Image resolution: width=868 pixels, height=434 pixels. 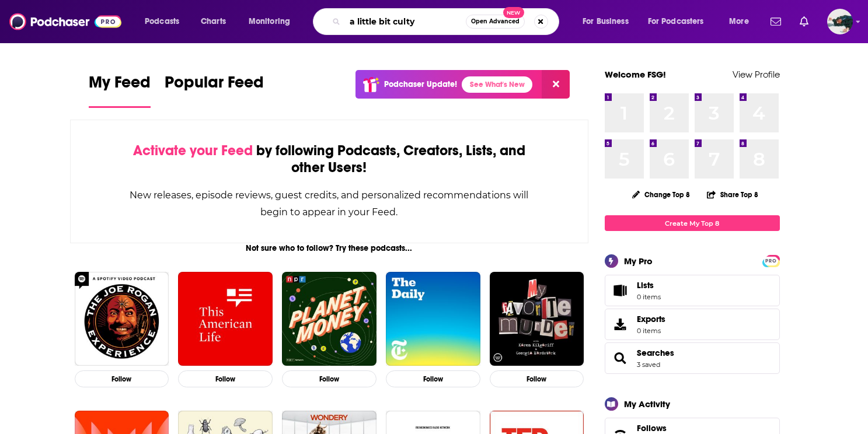 What do you see at coordinates (447, 21) in the screenshot?
I see `div: Search podcasts, credits, & more...` at bounding box center [447, 21].